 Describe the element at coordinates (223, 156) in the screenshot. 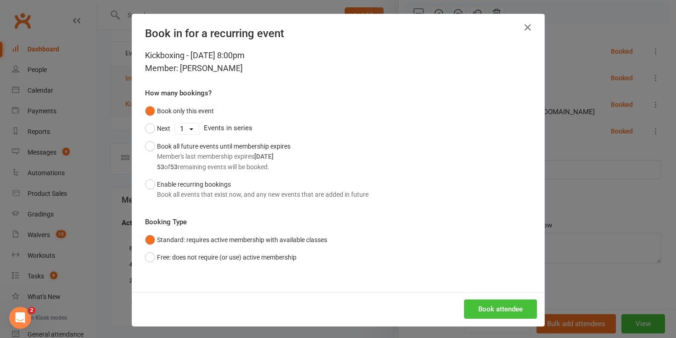

I see `div: Member's last membership expires` at that location.